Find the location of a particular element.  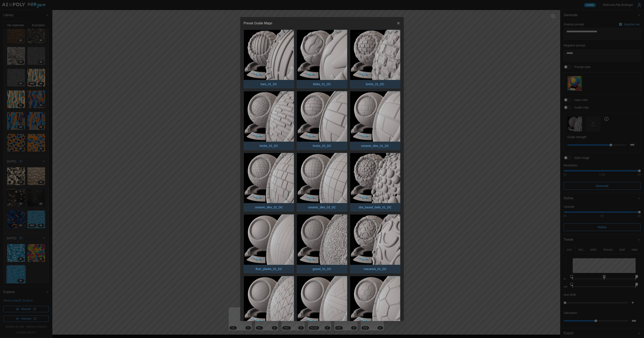

p: bricks_01_DC is located at coordinates (375, 84).